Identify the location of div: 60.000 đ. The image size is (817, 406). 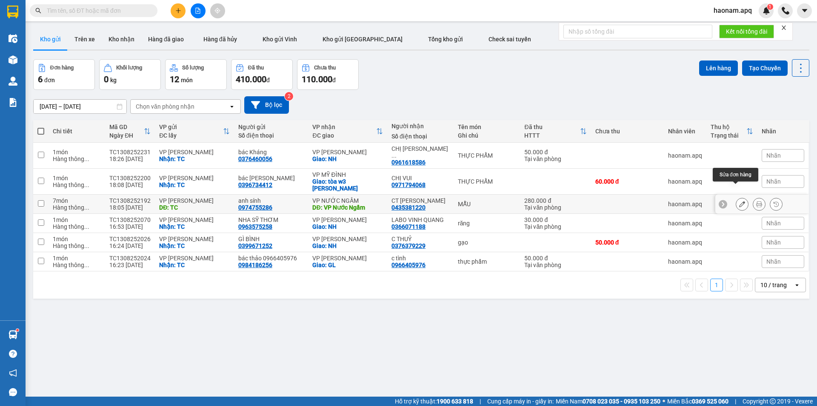
(628, 181).